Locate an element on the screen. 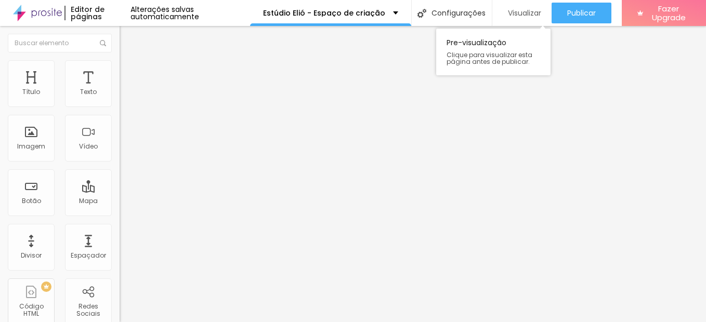 The width and height of the screenshot is (706, 322). div: Botão is located at coordinates (31, 201).